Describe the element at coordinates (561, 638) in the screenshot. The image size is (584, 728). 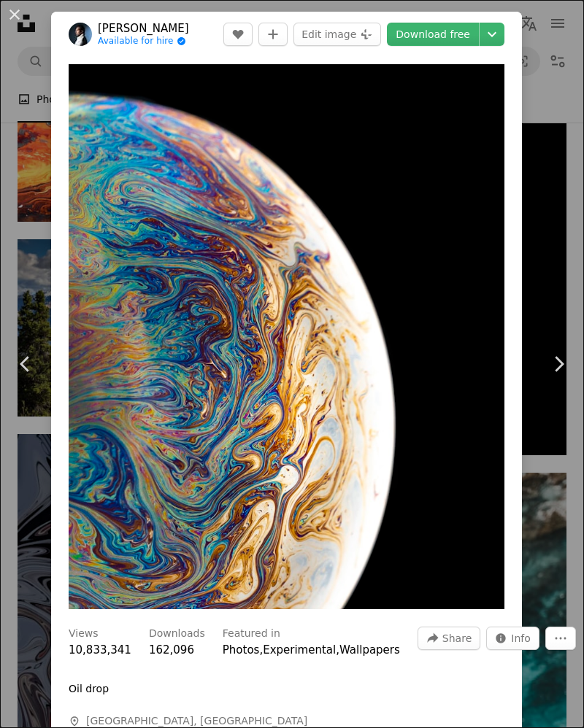
I see `button: More Actions` at that location.